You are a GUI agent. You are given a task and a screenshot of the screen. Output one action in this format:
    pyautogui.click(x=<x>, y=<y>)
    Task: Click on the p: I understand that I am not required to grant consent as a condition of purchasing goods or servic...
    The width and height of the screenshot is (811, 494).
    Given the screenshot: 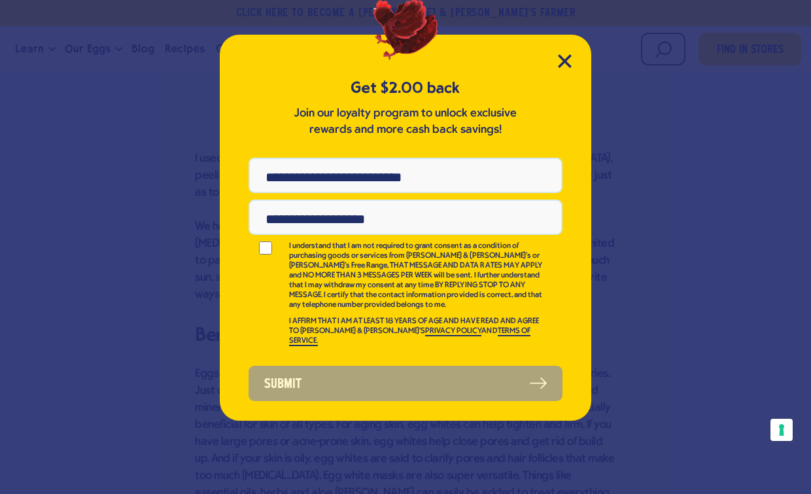 What is the action you would take?
    pyautogui.click(x=417, y=275)
    